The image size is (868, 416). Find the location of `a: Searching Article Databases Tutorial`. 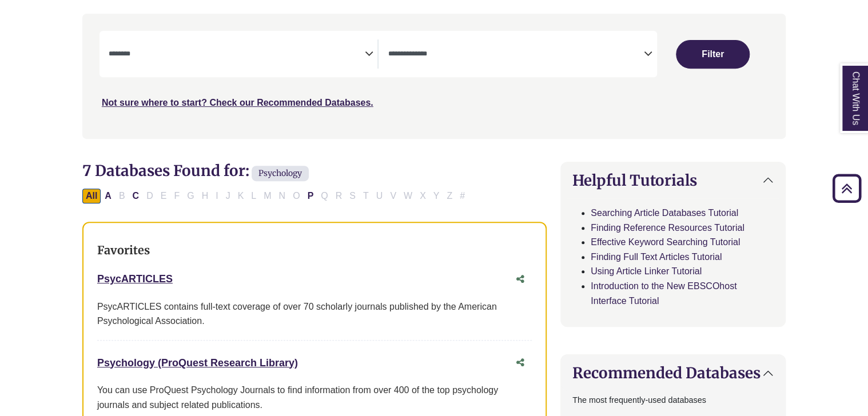

a: Searching Article Databases Tutorial is located at coordinates (664, 212).